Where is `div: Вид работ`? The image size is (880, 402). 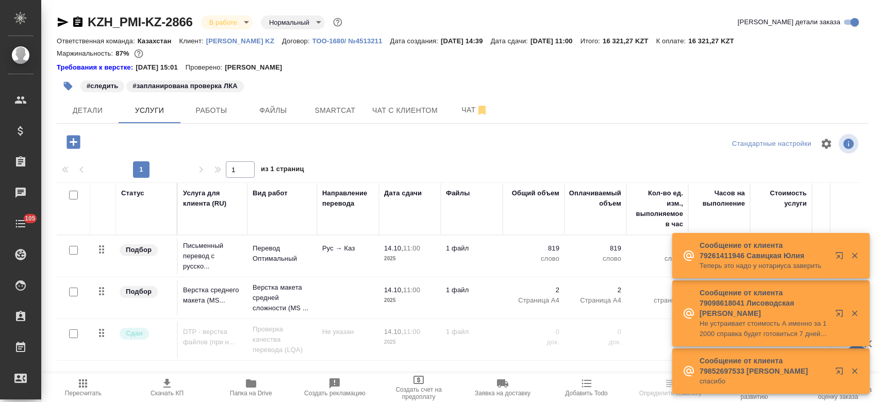
div: Вид работ is located at coordinates (270, 193).